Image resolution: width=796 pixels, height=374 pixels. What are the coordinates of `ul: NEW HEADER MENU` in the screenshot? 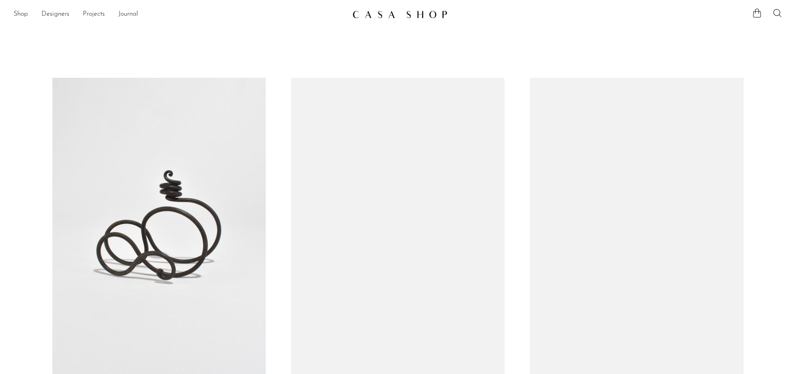 It's located at (179, 14).